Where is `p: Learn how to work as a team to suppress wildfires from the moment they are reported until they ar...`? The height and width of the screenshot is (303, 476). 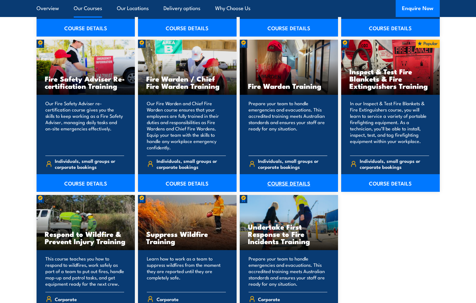 p: Learn how to work as a team to suppress wildfires from the moment they are reported until they ar... is located at coordinates (186, 271).